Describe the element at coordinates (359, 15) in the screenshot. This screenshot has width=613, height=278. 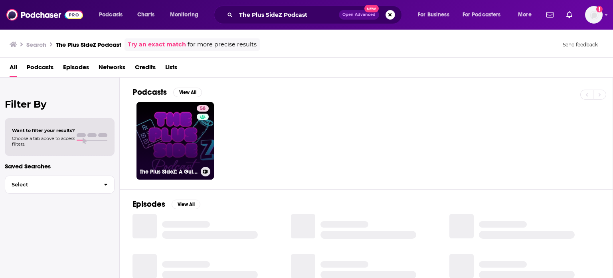
I see `button: Open AdvancedNew` at that location.